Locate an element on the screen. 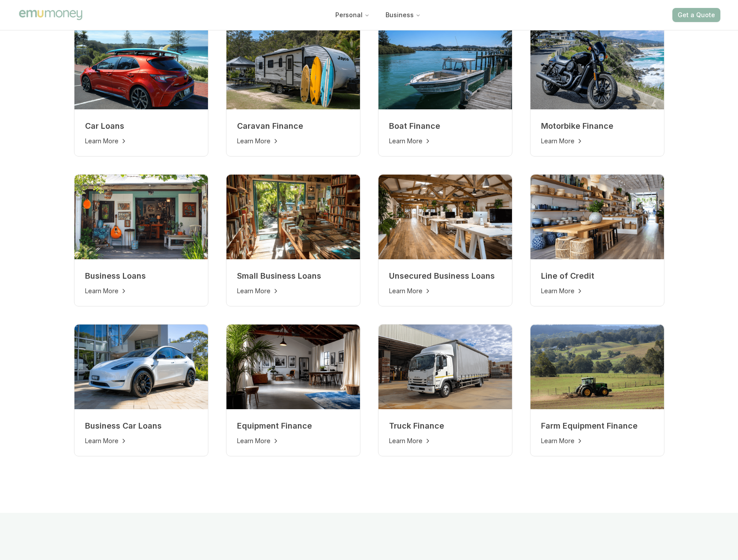 Image resolution: width=738 pixels, height=560 pixels. img: Apply for a boat finance is located at coordinates (445, 67).